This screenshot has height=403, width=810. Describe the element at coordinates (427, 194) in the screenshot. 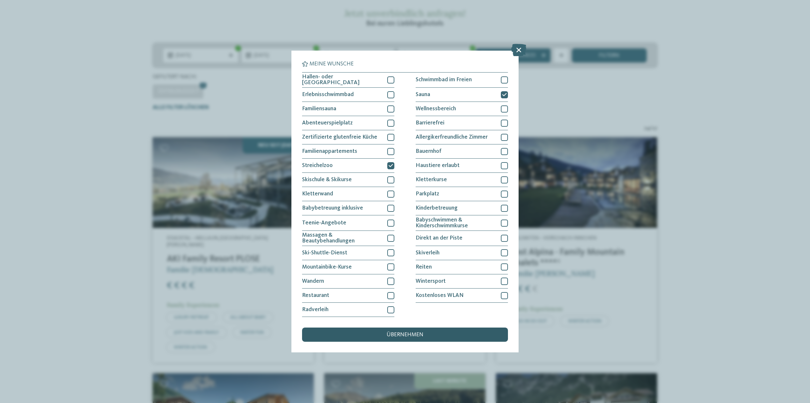

I see `span: Parkplatz` at that location.